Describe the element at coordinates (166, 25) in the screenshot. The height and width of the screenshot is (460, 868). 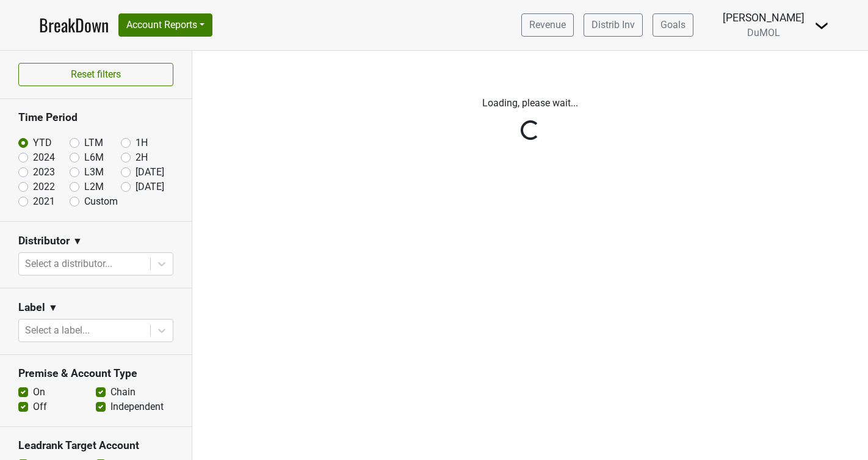
I see `button: Account Reports` at that location.